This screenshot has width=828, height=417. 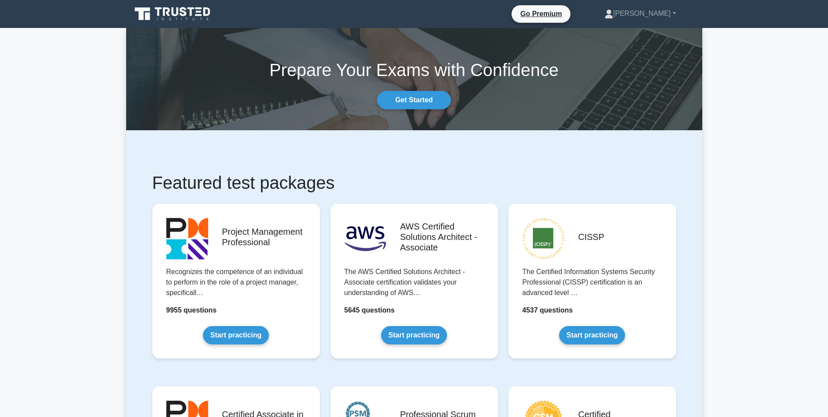 What do you see at coordinates (414, 70) in the screenshot?
I see `h1: Prepare Your Exams with Confidence` at bounding box center [414, 70].